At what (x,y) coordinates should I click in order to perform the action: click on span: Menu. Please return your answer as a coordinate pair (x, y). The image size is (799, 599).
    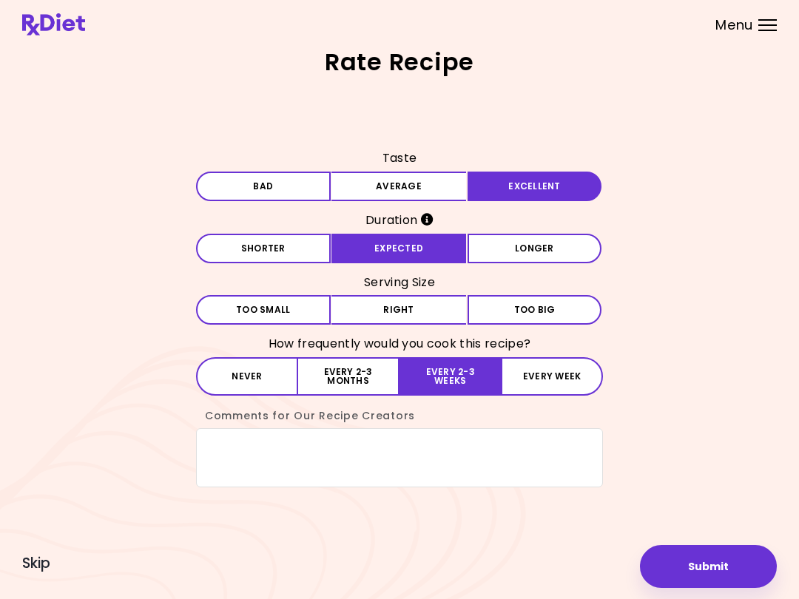
    Looking at the image, I should click on (734, 25).